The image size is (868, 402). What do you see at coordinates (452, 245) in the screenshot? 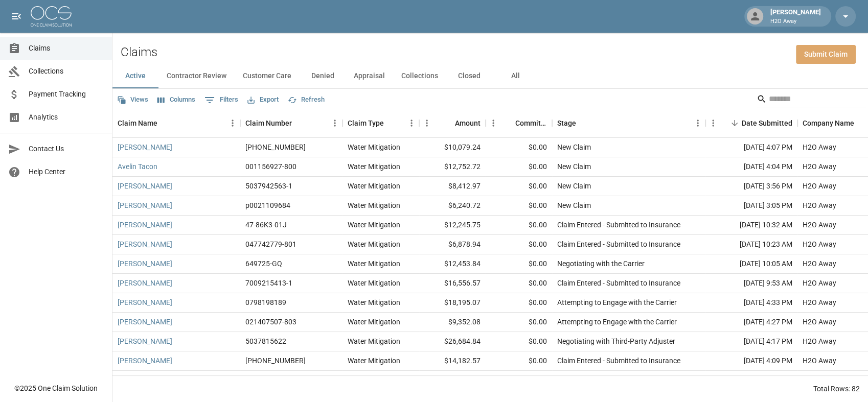
I see `div: $6,878.94` at bounding box center [452, 245].